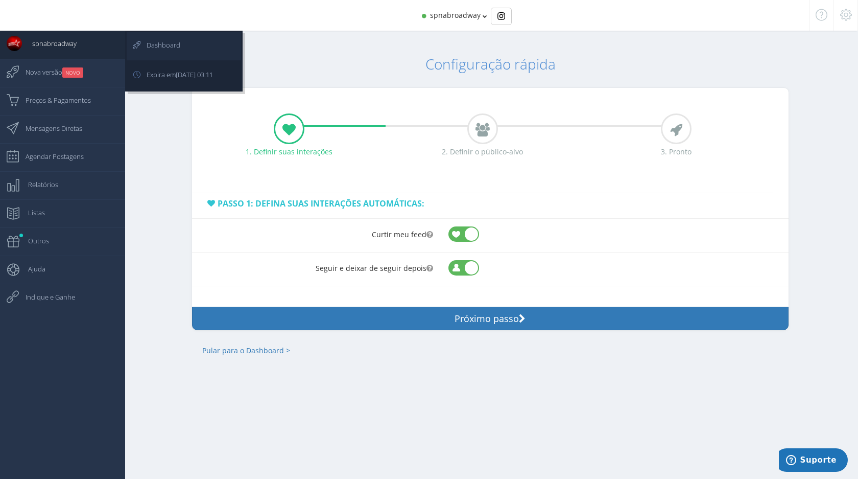  What do you see at coordinates (14, 43) in the screenshot?
I see `img: User Image` at bounding box center [14, 43].